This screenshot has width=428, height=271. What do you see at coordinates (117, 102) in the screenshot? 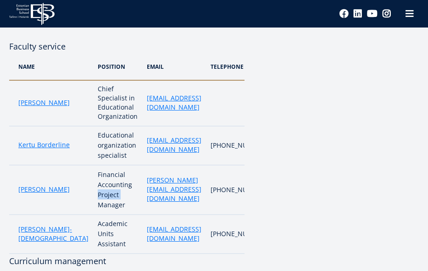
I see `font: Chief Specialist in Educational Organization` at bounding box center [117, 102].